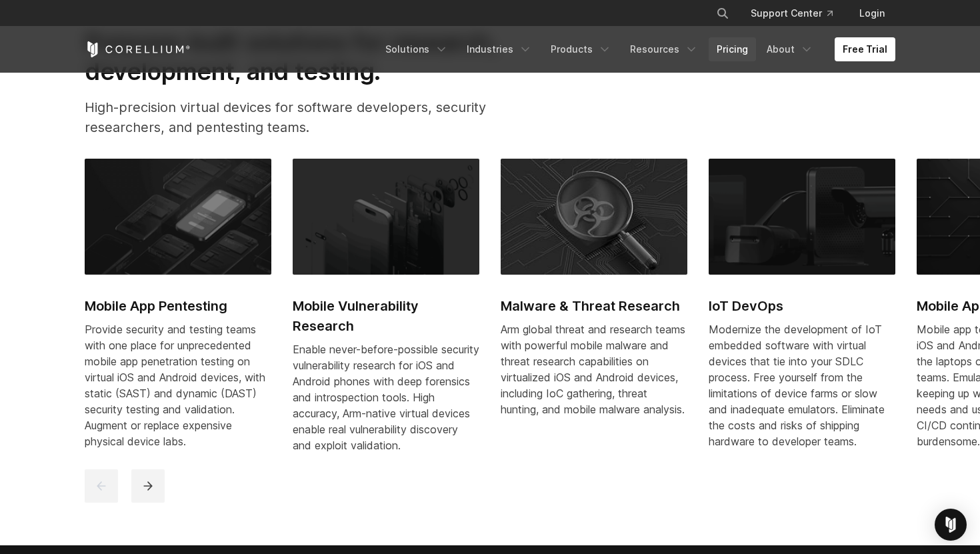 This screenshot has width=980, height=554. What do you see at coordinates (732, 49) in the screenshot?
I see `a: Pricing` at bounding box center [732, 49].